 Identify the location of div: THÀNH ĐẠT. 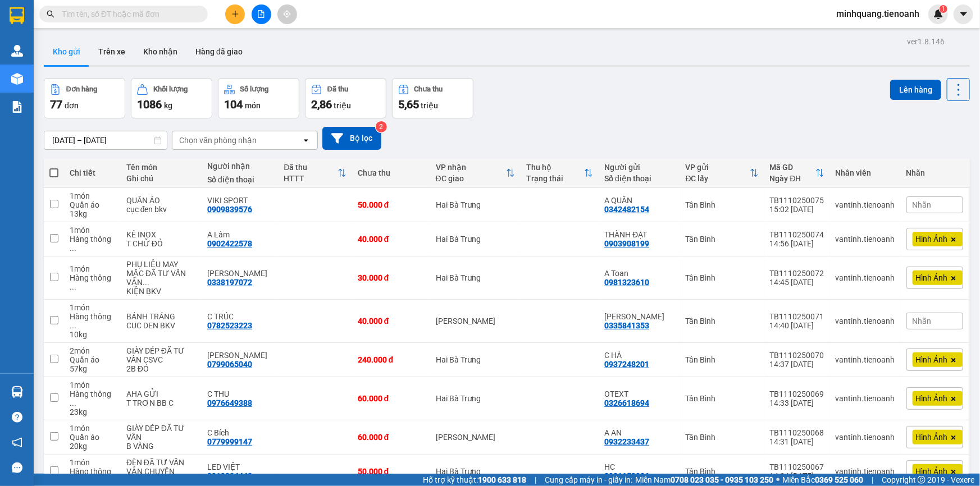
(639, 234).